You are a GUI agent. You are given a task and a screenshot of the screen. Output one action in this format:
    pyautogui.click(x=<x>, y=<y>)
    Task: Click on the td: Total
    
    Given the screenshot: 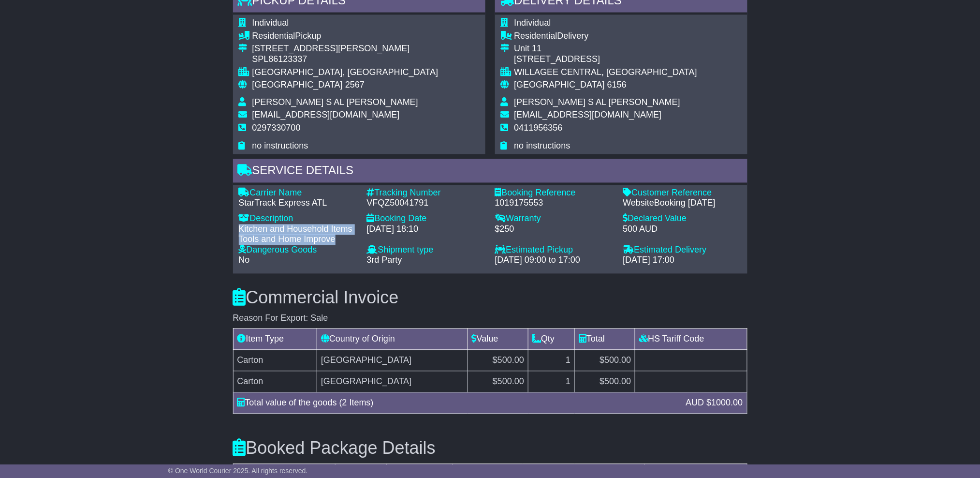 What is the action you would take?
    pyautogui.click(x=605, y=340)
    